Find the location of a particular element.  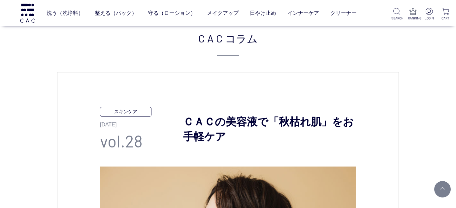

a: メイクアップ is located at coordinates (223, 13).